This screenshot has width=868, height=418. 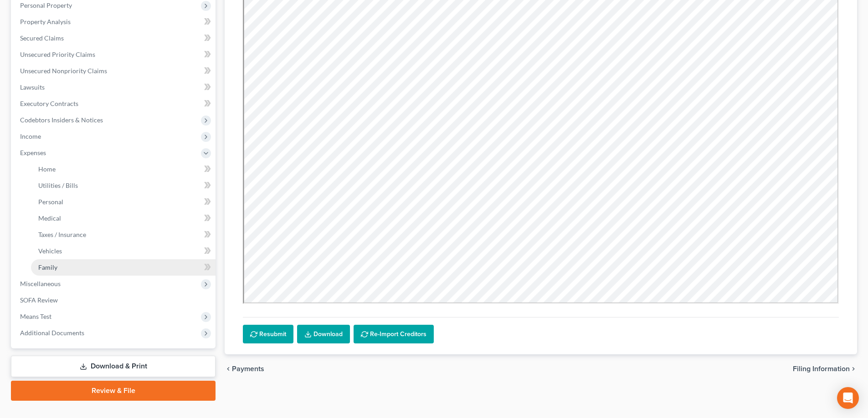 I want to click on a: Home, so click(x=123, y=170).